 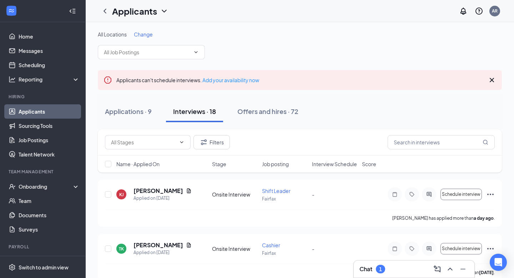 I want to click on div: Team Management, so click(x=43, y=171).